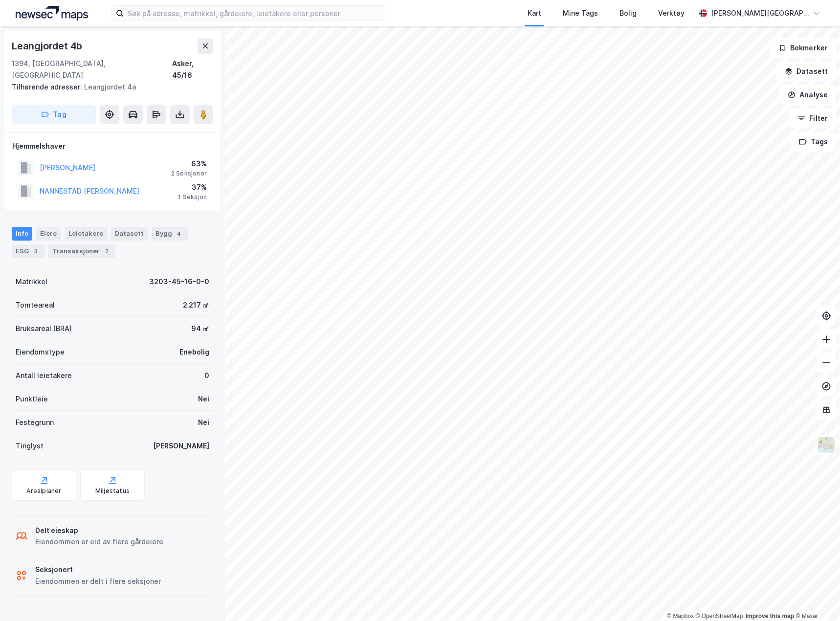 Image resolution: width=840 pixels, height=621 pixels. Describe the element at coordinates (671, 13) in the screenshot. I see `div: Verktøy` at that location.